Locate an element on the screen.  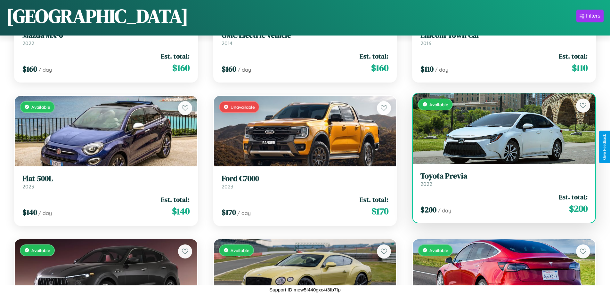
span: 2014 is located at coordinates (227, 43).